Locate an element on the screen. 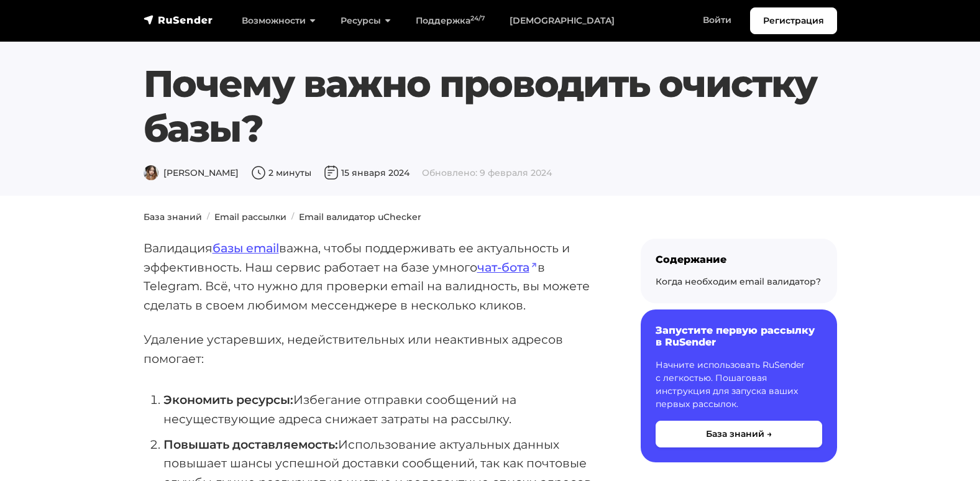  a: Запустите первую рассылку в RuSender Начните использовать RuSender с легкостью. Пошаговая инструк... is located at coordinates (738, 385).